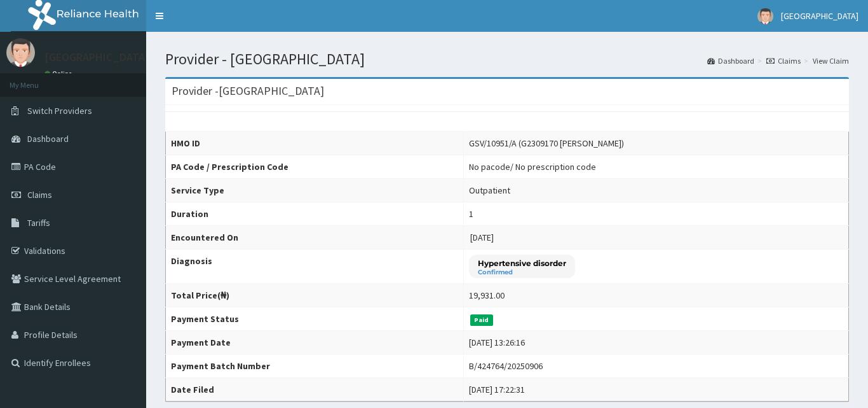 The image size is (868, 408). I want to click on th: Total Price(₦), so click(315, 295).